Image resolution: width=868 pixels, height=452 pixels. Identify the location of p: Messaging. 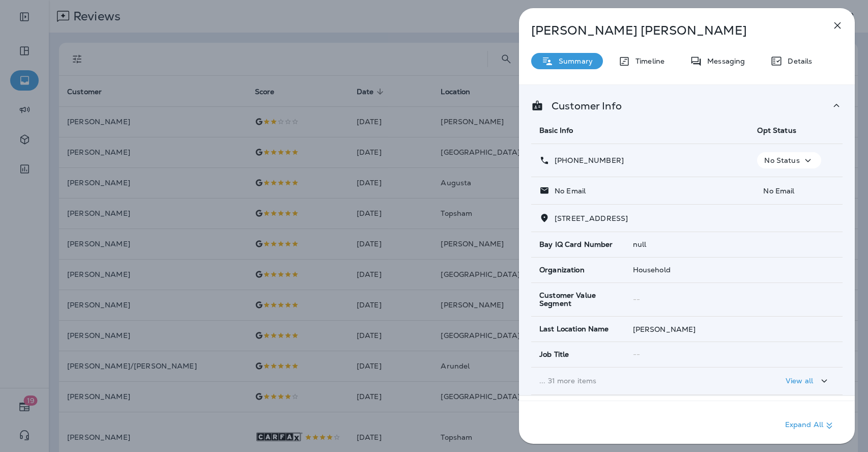
(724, 61).